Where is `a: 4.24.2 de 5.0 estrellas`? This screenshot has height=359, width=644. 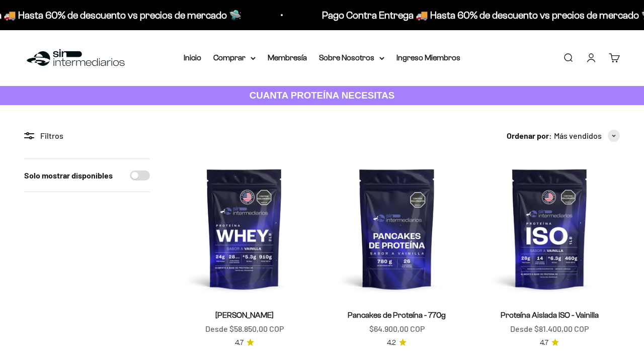 a: 4.24.2 de 5.0 estrellas is located at coordinates (397, 343).